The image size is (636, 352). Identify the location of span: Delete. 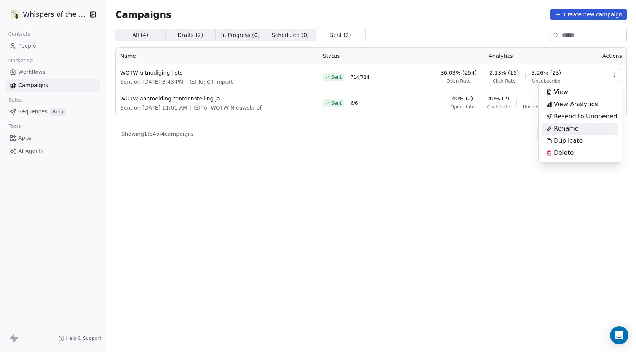
(563, 153).